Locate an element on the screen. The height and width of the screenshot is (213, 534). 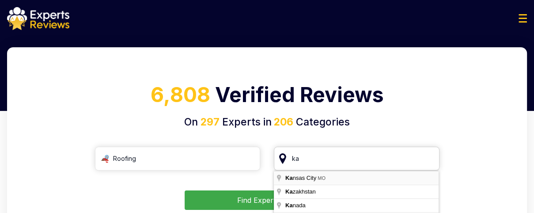
img: Menu Icon is located at coordinates (523, 18).